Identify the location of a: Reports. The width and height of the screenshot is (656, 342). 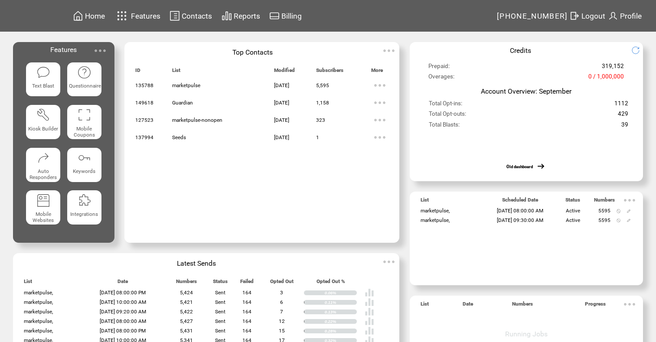
(241, 16).